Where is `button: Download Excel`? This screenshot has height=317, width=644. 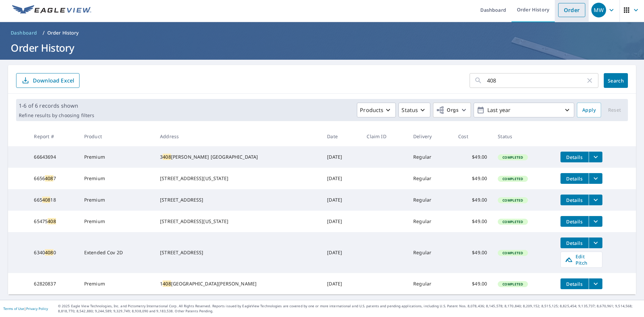 button: Download Excel is located at coordinates (48, 80).